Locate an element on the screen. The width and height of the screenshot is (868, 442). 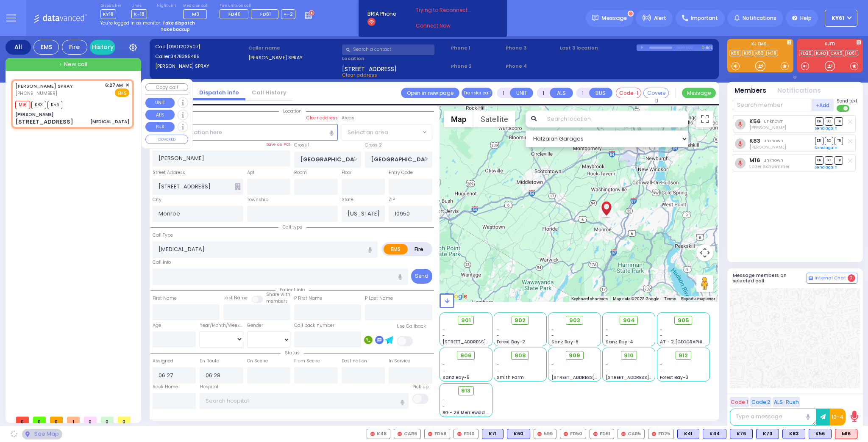
span: M16 is located at coordinates (22, 105).